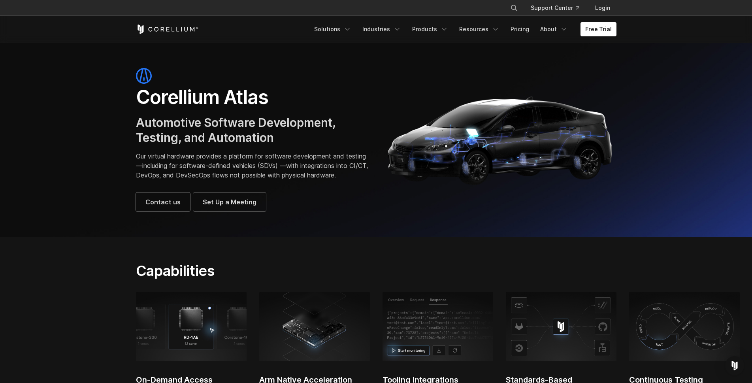 The width and height of the screenshot is (752, 383). I want to click on img: Corellium platform integrating with AWS, GitHub, and CI tools for secure mobile app testing and D..., so click(561, 327).